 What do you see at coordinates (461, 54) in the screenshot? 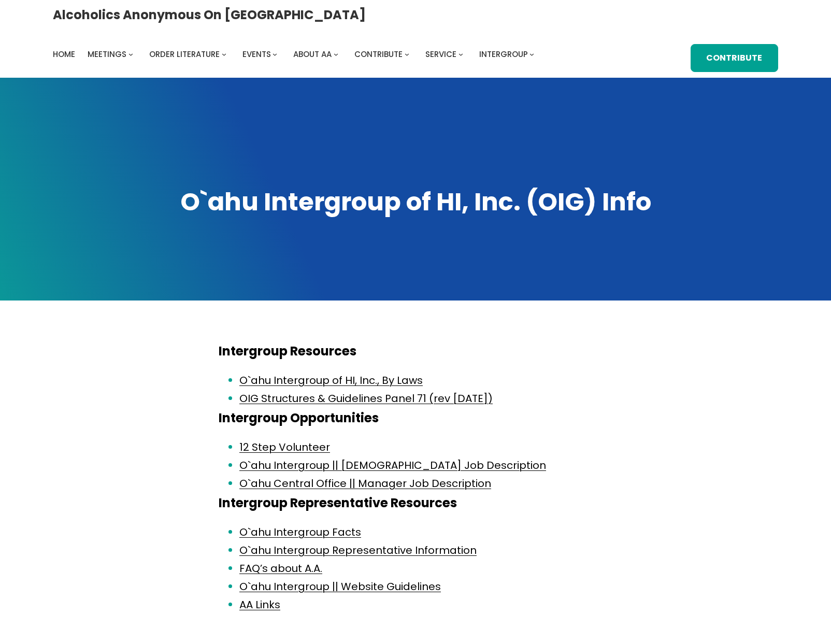
I see `button: Service submenu` at bounding box center [461, 54].